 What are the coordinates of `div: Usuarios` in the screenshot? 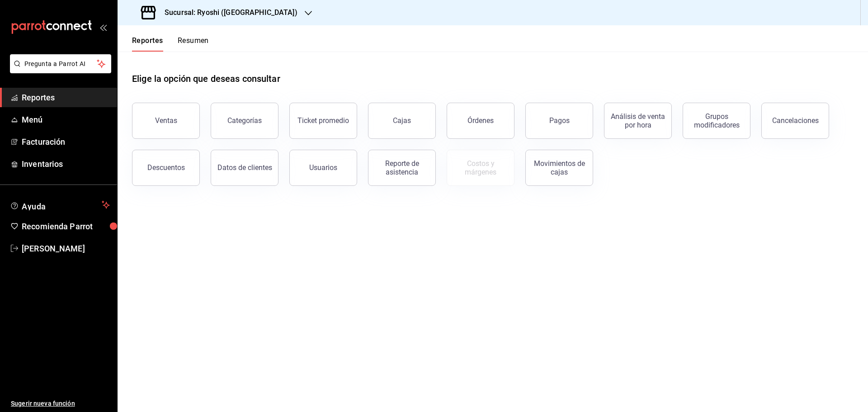 It's located at (323, 168).